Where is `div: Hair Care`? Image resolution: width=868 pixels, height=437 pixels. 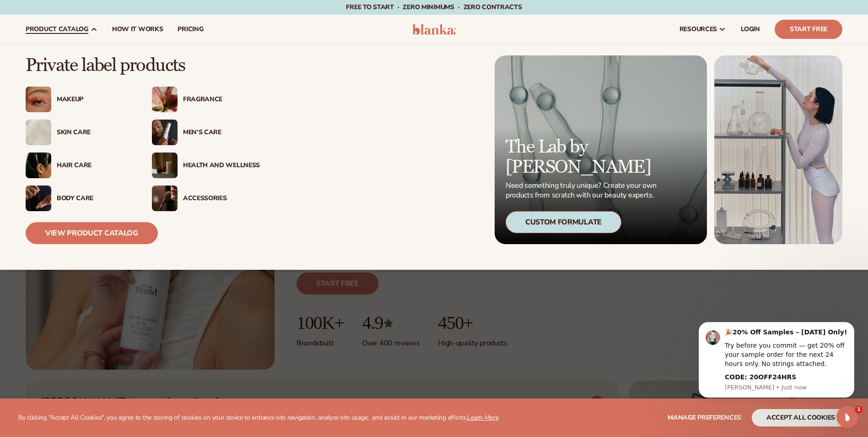 div: Hair Care is located at coordinates (95, 166).